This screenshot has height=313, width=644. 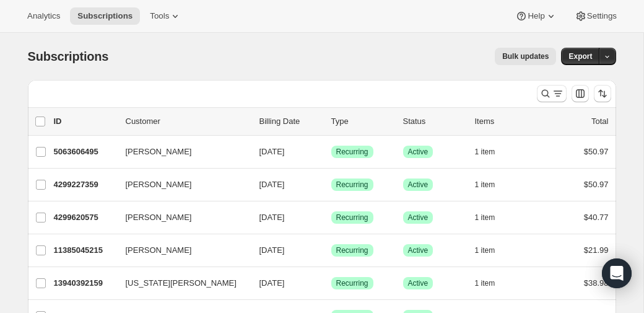 I want to click on span: $38.98, so click(x=596, y=282).